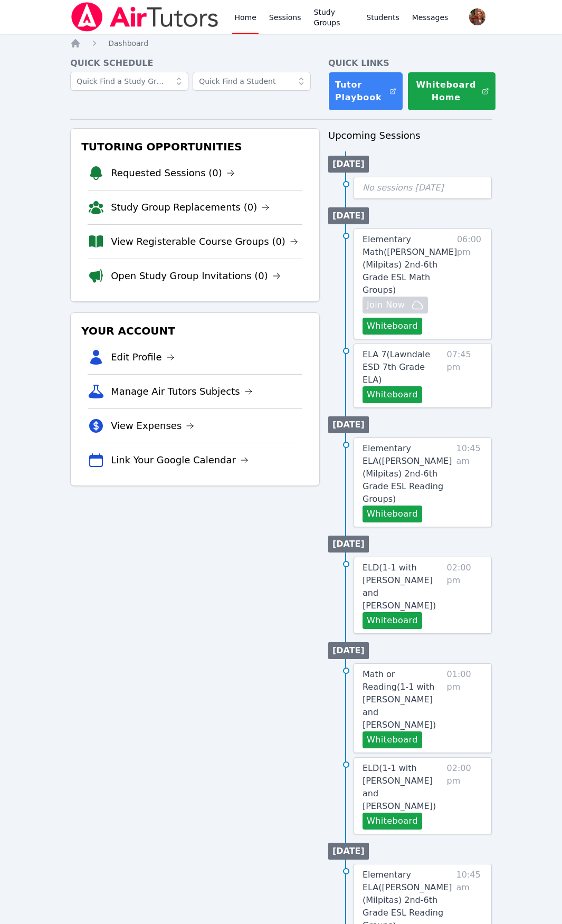 This screenshot has width=562, height=924. What do you see at coordinates (152, 426) in the screenshot?
I see `a: View Expenses` at bounding box center [152, 426].